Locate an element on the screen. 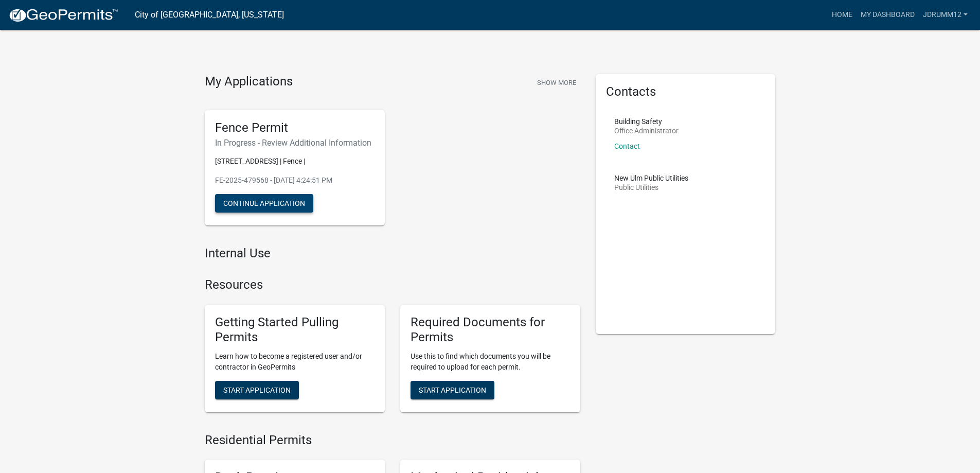  h4: Residential Permits is located at coordinates (392, 440).